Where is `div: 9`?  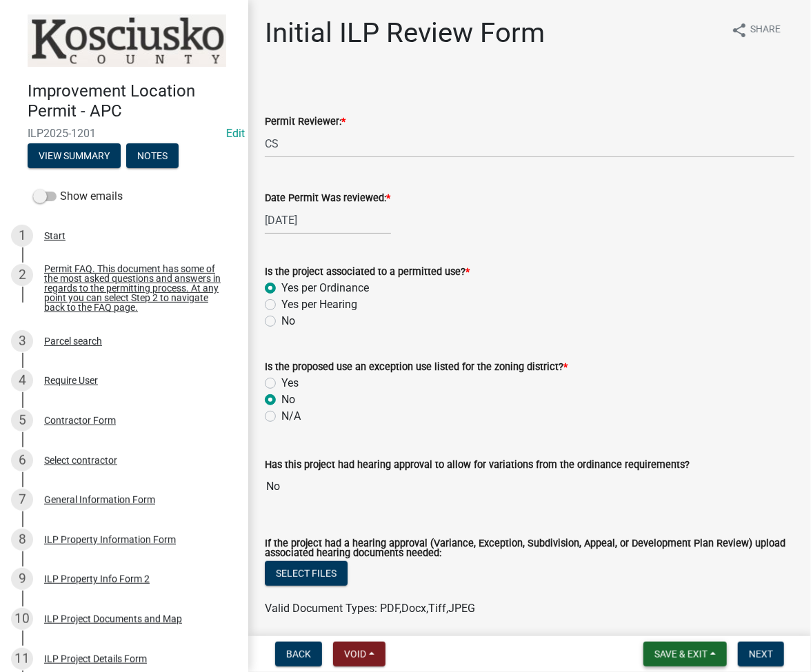 div: 9 is located at coordinates (22, 579).